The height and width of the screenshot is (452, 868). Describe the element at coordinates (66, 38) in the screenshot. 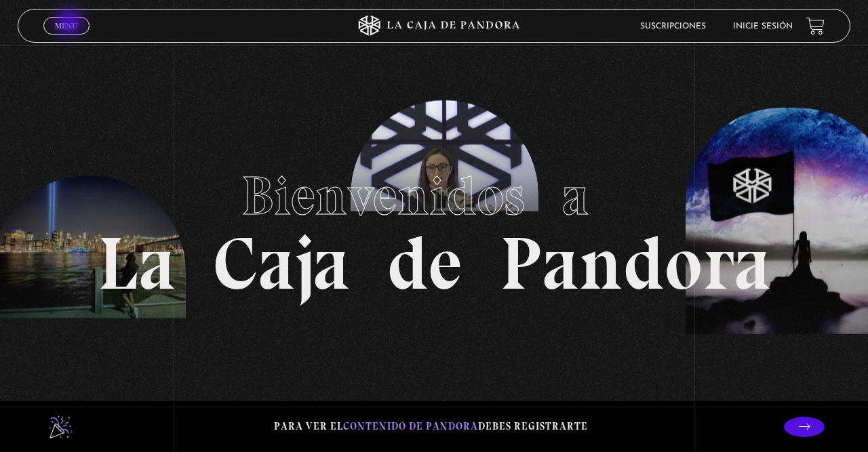

I see `span: Cerrar` at that location.